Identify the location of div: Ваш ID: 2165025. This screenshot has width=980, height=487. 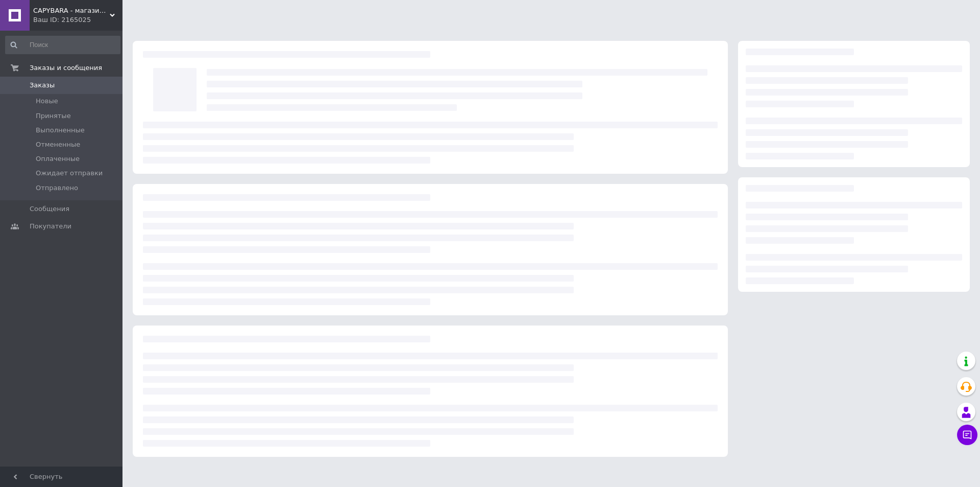
(78, 20).